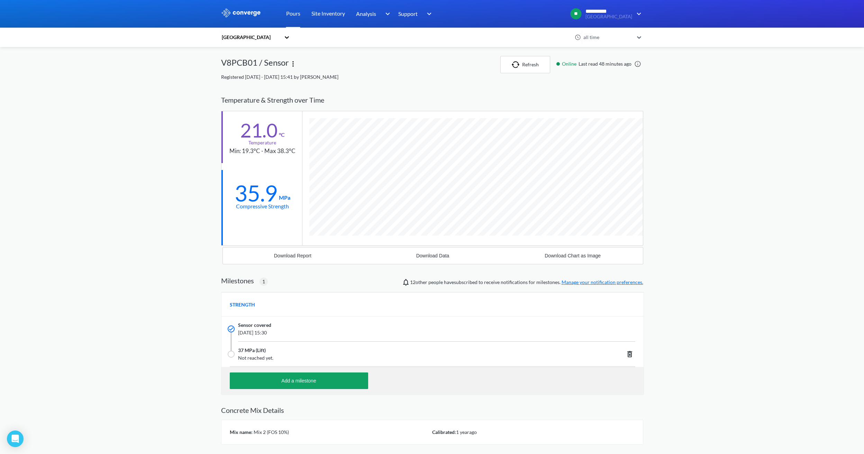  Describe the element at coordinates (15, 439) in the screenshot. I see `div: Open Intercom Messenger` at that location.